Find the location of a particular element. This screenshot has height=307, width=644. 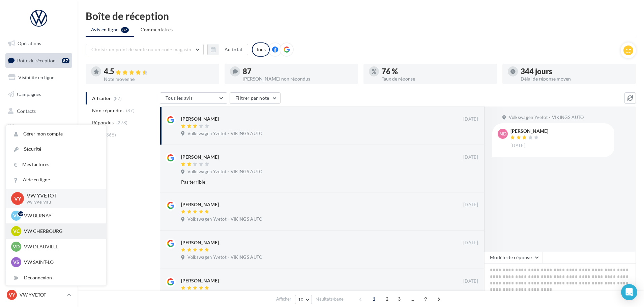

div: Open Intercom Messenger is located at coordinates (629, 292).